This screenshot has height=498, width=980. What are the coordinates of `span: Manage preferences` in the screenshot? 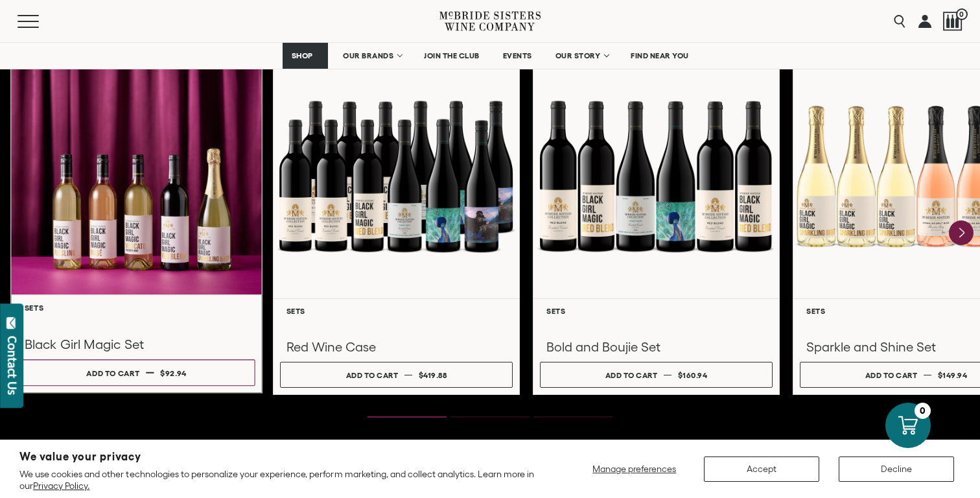 It's located at (634, 469).